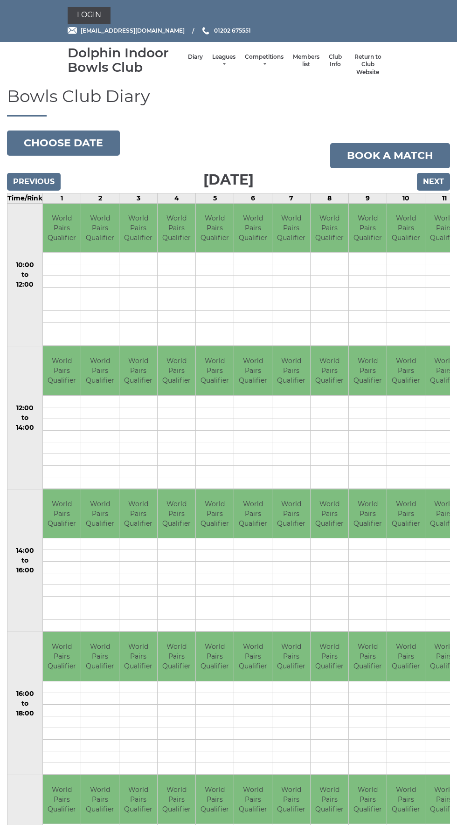  I want to click on span: 01202 675551, so click(232, 30).